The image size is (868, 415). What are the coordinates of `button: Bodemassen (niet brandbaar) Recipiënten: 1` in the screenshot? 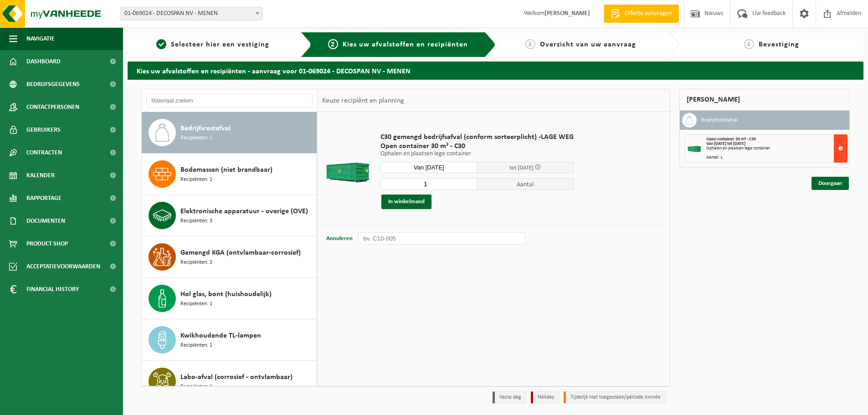 It's located at (229, 174).